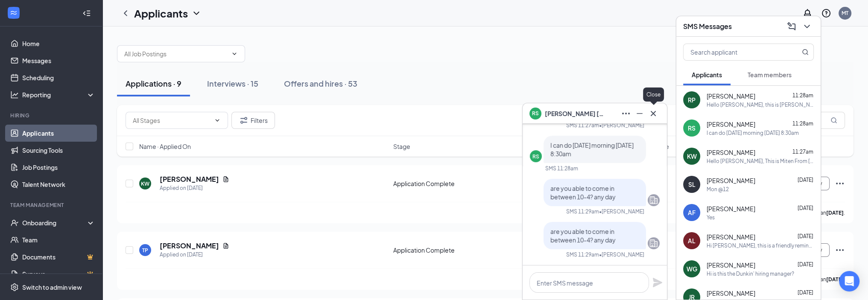 The height and width of the screenshot is (300, 868). I want to click on a: Talent Network, so click(58, 184).